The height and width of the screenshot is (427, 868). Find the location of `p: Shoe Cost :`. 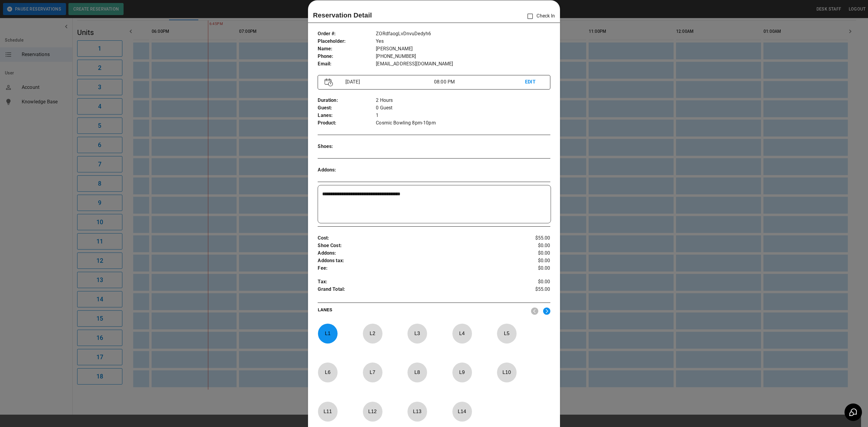

p: Shoe Cost : is located at coordinates (414, 246).